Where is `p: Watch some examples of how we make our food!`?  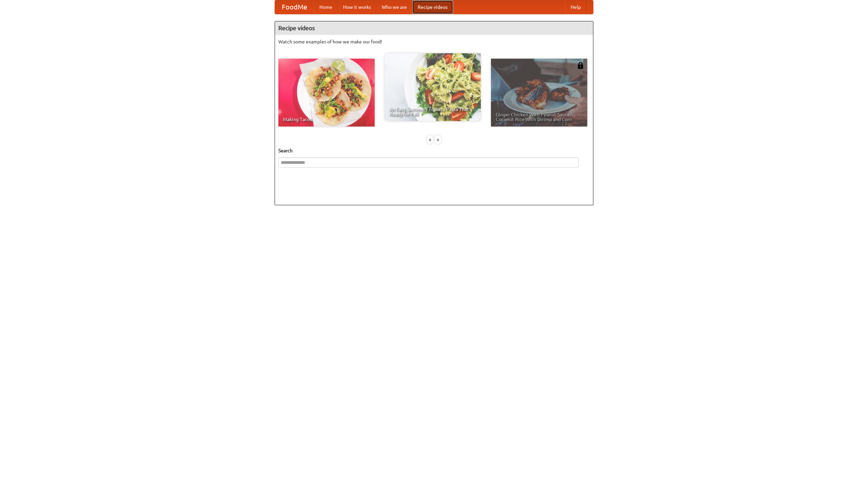
p: Watch some examples of how we make our food! is located at coordinates (434, 41).